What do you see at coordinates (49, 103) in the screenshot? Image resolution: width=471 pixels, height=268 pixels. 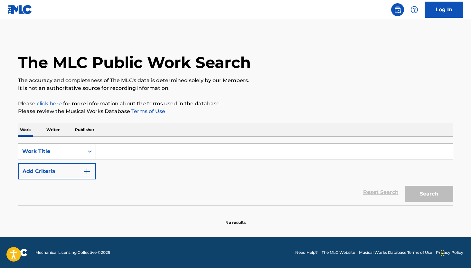 I see `a: click here` at bounding box center [49, 103].